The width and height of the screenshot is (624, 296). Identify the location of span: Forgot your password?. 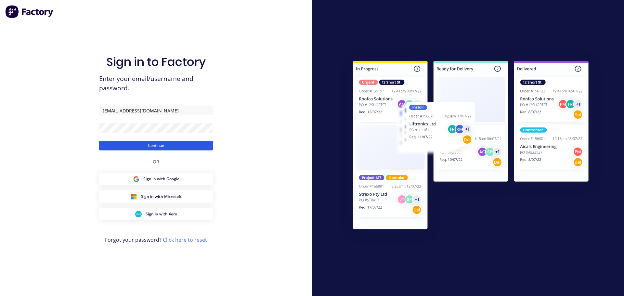
(156, 240).